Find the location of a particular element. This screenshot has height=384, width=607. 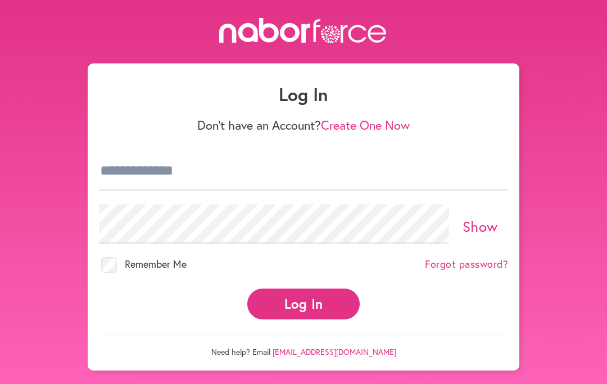

h1: Log In is located at coordinates (303, 94).